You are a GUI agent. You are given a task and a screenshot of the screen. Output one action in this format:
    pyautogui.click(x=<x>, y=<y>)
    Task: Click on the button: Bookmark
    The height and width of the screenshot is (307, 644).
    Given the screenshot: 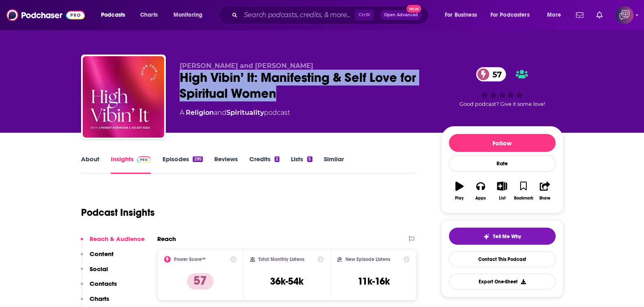 What is the action you would take?
    pyautogui.click(x=524, y=191)
    